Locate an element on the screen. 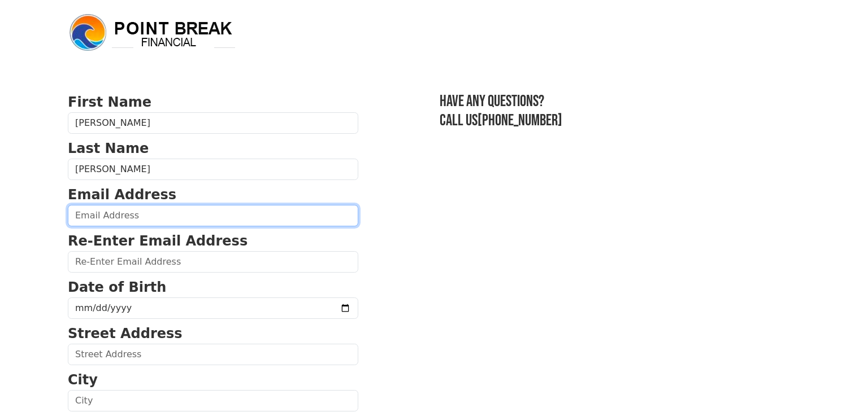  input: First Name is located at coordinates (213, 123).